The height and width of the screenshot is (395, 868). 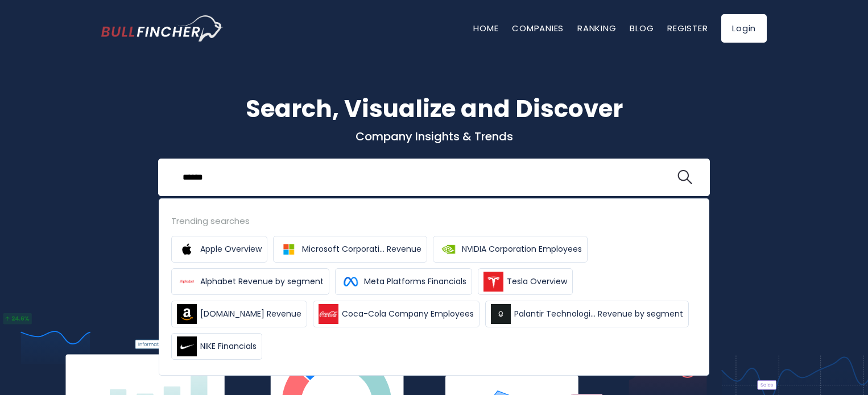 I want to click on p: Company Insights & Trends, so click(x=434, y=136).